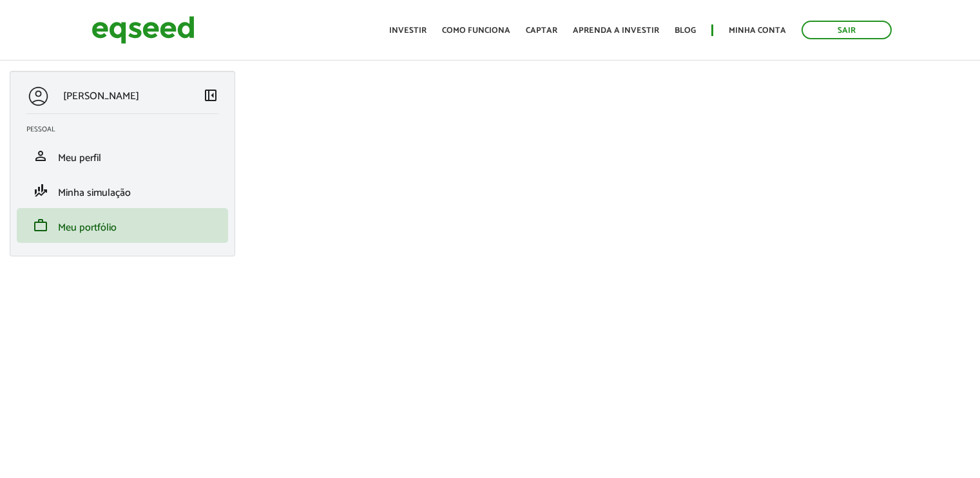 This screenshot has height=478, width=980. What do you see at coordinates (476, 30) in the screenshot?
I see `a: Como funciona` at bounding box center [476, 30].